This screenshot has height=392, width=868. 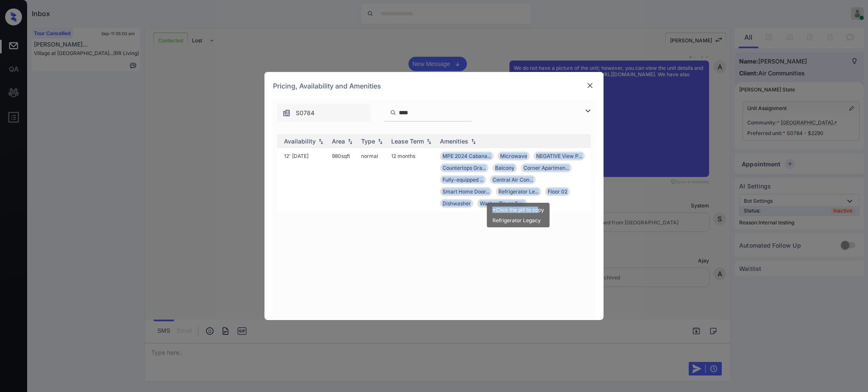 What do you see at coordinates (558, 191) in the screenshot?
I see `span: Floor 02` at bounding box center [558, 191].